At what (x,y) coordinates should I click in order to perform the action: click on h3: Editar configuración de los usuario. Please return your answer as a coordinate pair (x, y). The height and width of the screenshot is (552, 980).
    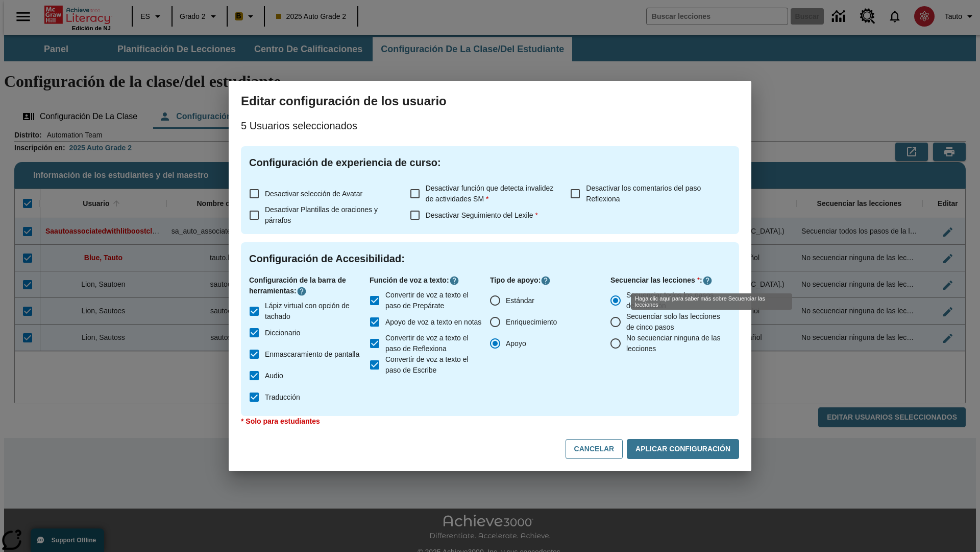
    Looking at the image, I should click on (490, 101).